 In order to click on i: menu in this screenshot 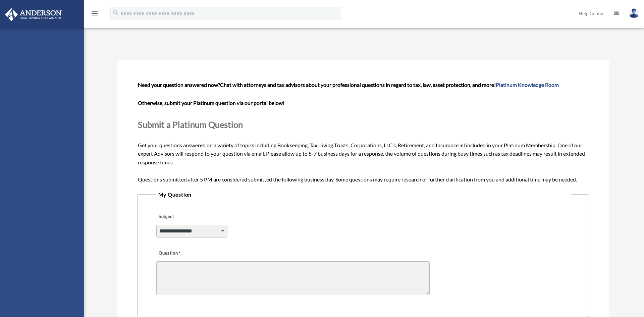, I will do `click(95, 13)`.